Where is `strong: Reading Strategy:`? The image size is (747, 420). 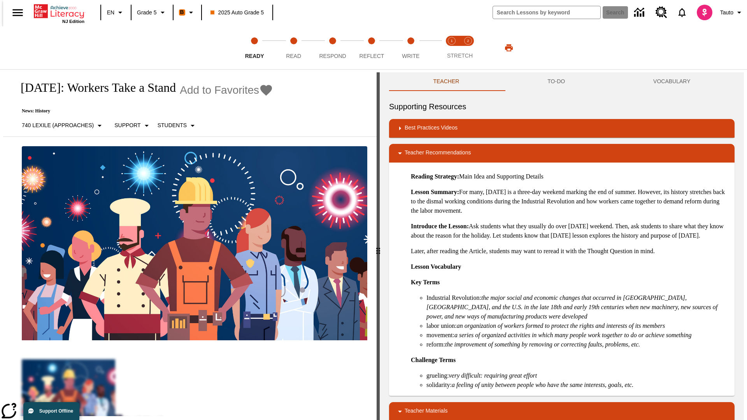
strong: Reading Strategy: is located at coordinates (435, 176).